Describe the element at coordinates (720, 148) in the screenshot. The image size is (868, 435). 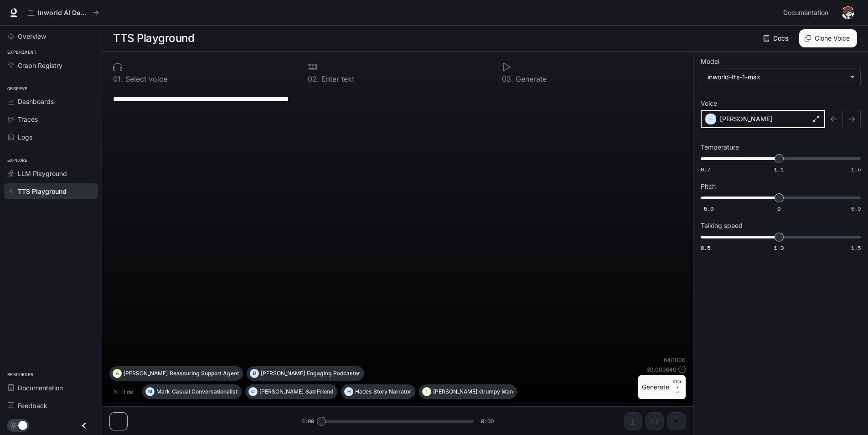
I see `p: Temperature` at that location.